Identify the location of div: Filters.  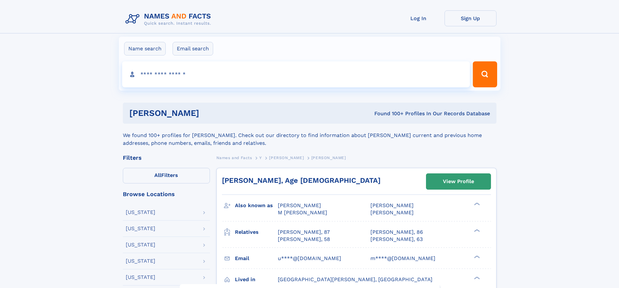
(166, 158).